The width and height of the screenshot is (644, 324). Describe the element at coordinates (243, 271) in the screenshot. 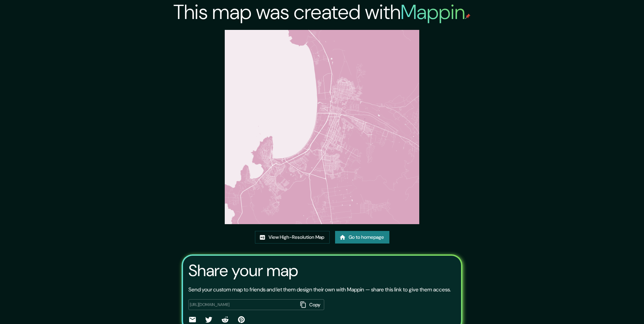

I see `h3: Share your map` at that location.